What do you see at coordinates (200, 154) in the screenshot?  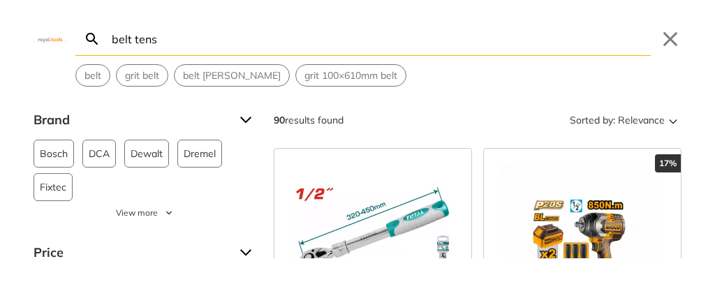 I see `button: Dremel` at bounding box center [200, 154].